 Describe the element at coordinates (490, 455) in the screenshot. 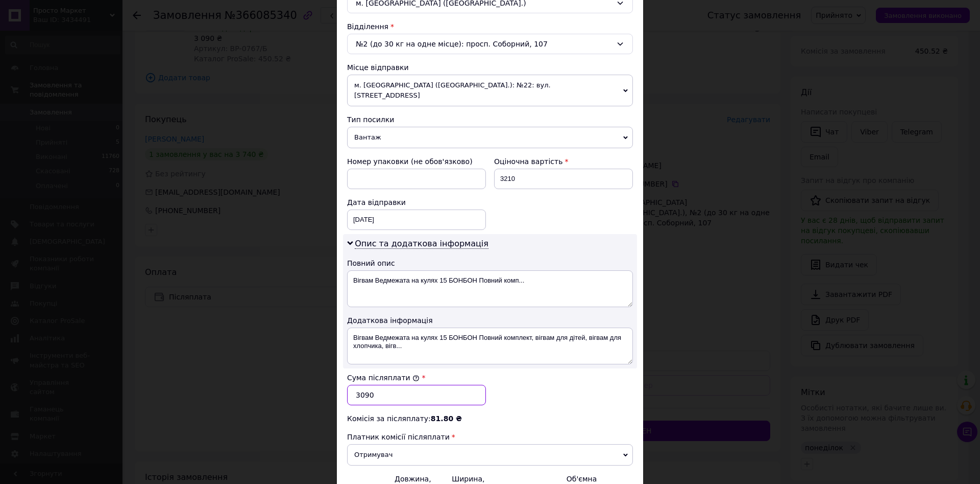

I see `span: Отримувач` at that location.